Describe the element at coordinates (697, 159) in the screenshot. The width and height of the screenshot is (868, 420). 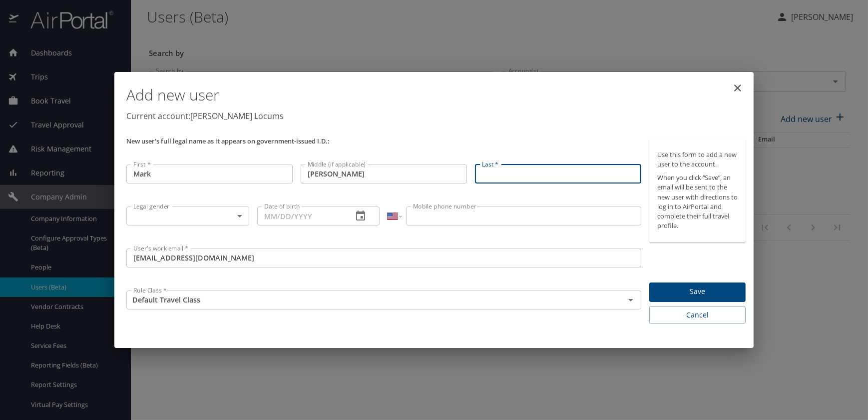
I see `p: Use this form to add a new user to the account.` at that location.